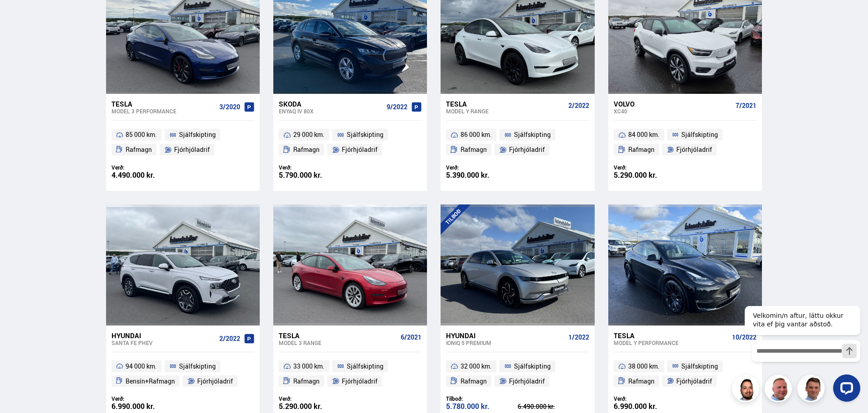 This screenshot has width=868, height=413. Describe the element at coordinates (337, 342) in the screenshot. I see `div: Model 3 RANGE` at that location.